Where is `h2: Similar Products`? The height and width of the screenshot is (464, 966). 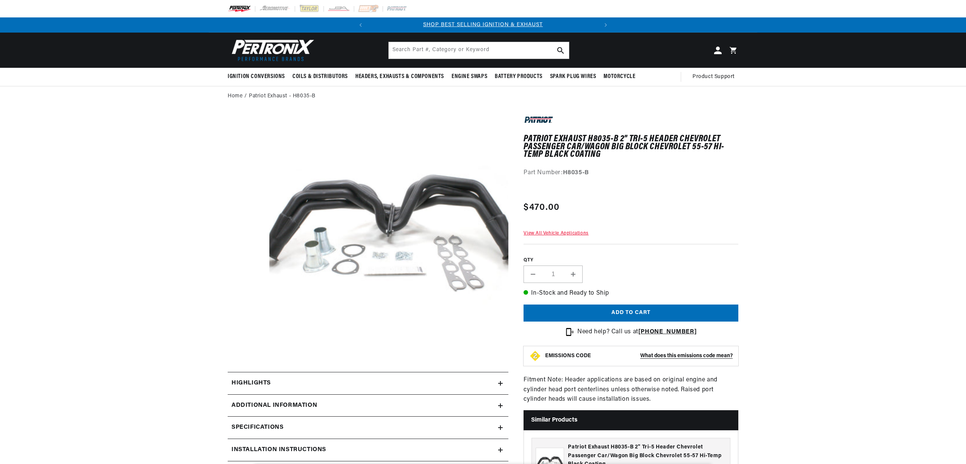
h2: Similar Products is located at coordinates (630, 420).